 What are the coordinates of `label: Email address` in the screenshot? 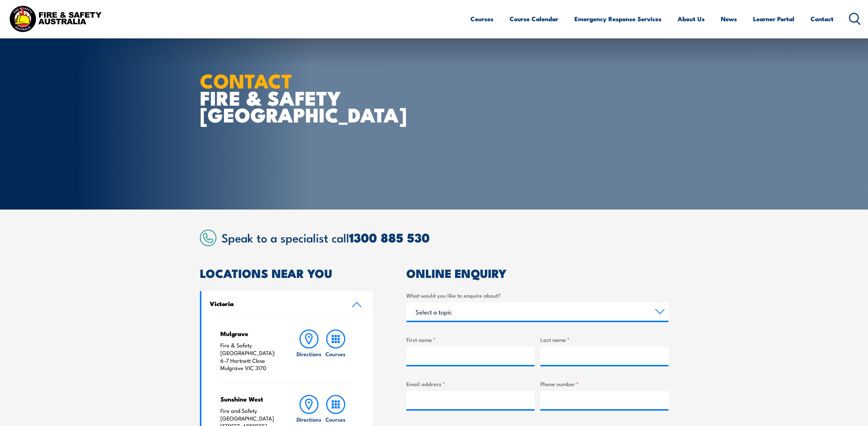 It's located at (471, 384).